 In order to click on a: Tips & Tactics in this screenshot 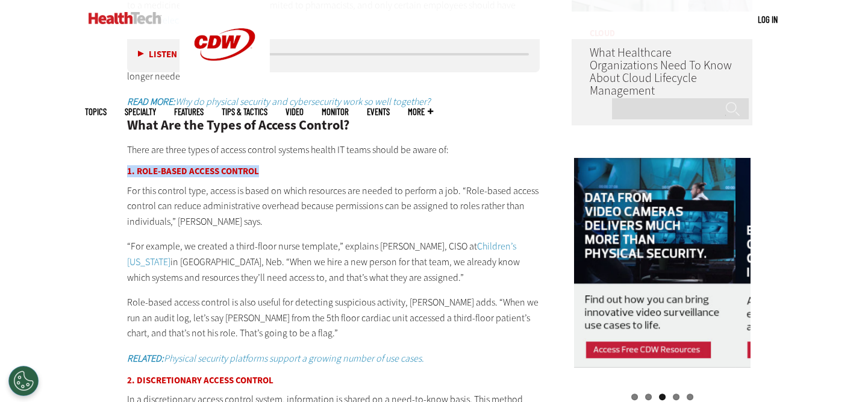, I will do `click(245, 112)`.